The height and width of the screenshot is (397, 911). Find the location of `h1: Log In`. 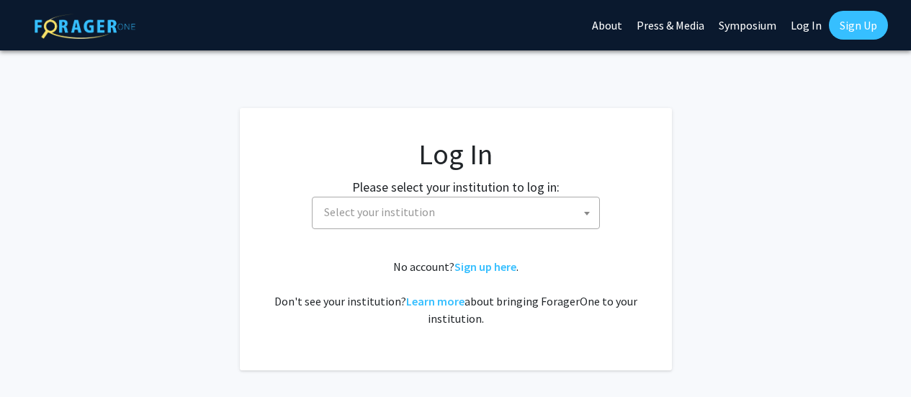

h1: Log In is located at coordinates (456, 154).